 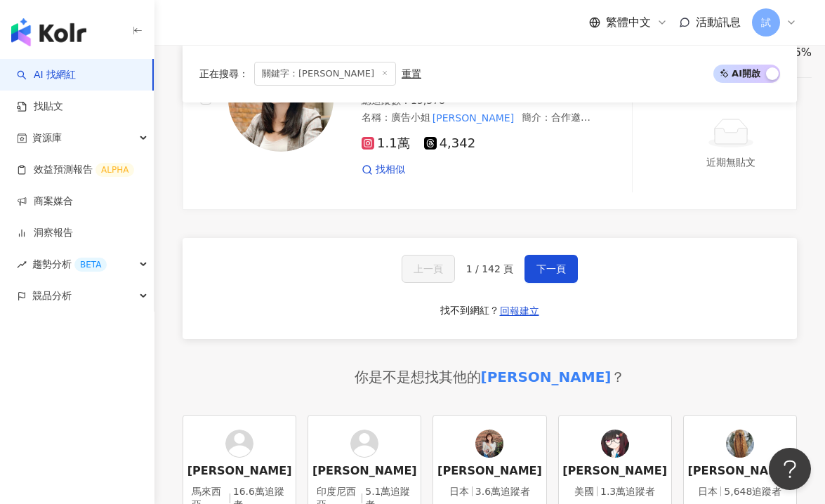 I want to click on span: 下一頁, so click(x=551, y=269).